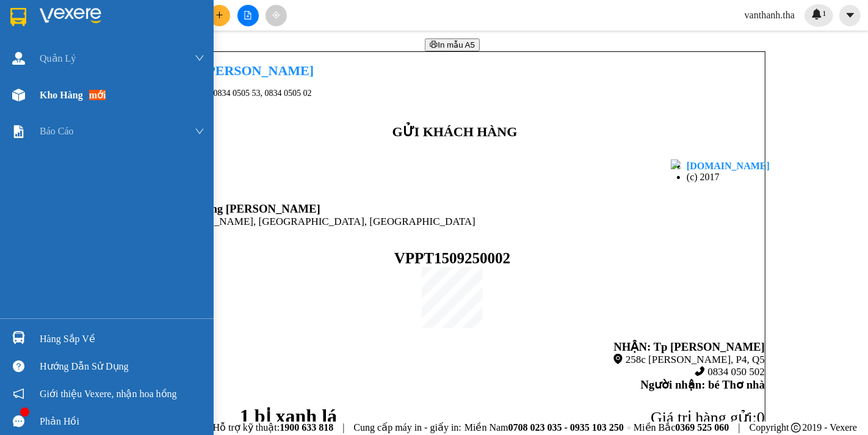 This screenshot has height=435, width=868. I want to click on span: phone, so click(700, 371).